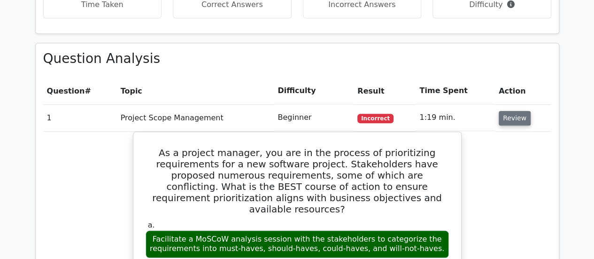 The image size is (594, 259). What do you see at coordinates (314, 91) in the screenshot?
I see `th: Difficulty` at bounding box center [314, 91].